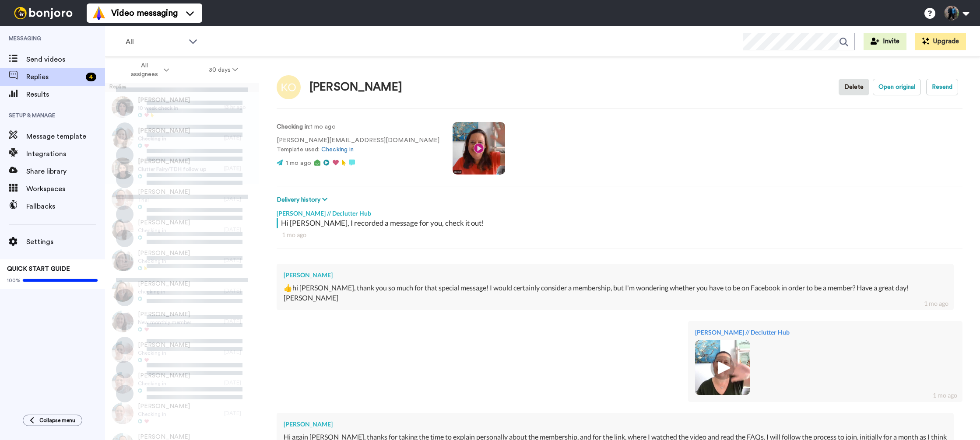 The height and width of the screenshot is (440, 980). What do you see at coordinates (14, 280) in the screenshot?
I see `span: 100%` at bounding box center [14, 280].